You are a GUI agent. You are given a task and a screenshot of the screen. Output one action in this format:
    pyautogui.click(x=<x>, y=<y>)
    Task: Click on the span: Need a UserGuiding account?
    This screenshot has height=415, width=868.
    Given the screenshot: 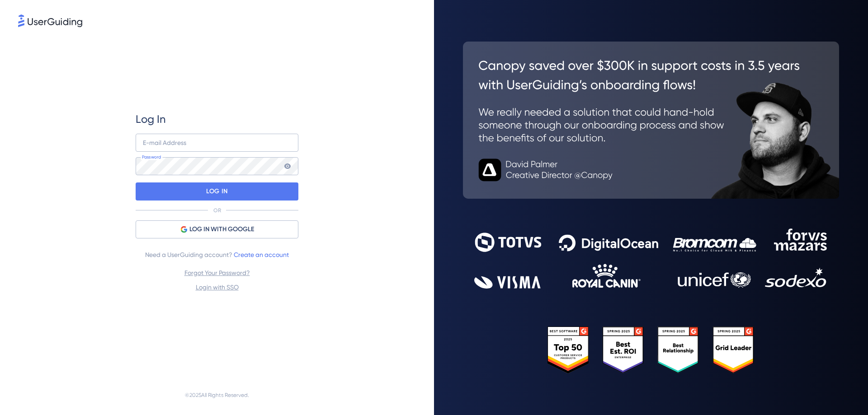 What is the action you would take?
    pyautogui.click(x=217, y=255)
    